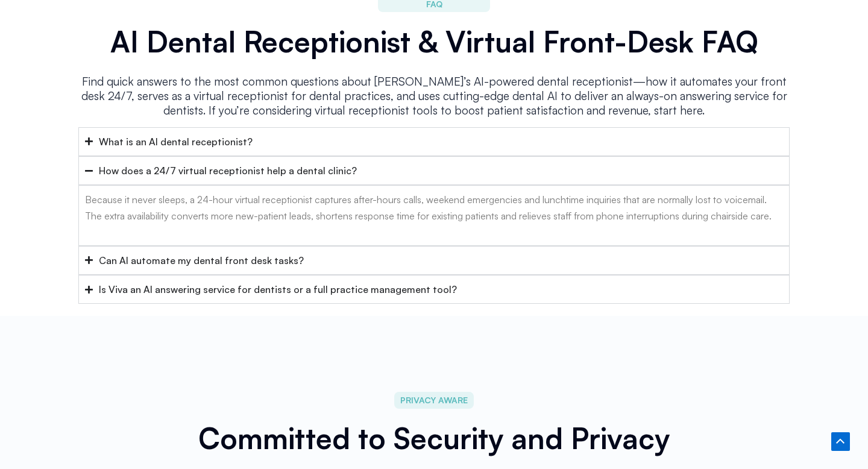 Image resolution: width=868 pixels, height=469 pixels. I want to click on div: What is an AI dental receptionist?, so click(176, 142).